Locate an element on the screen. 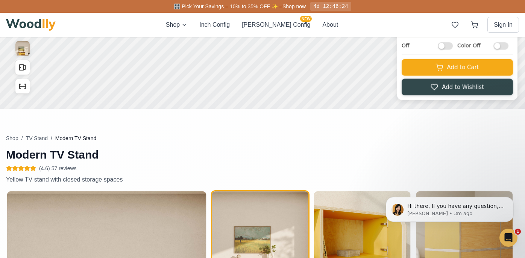 The width and height of the screenshot is (525, 258). h1: Click to rename is located at coordinates (436, 13).